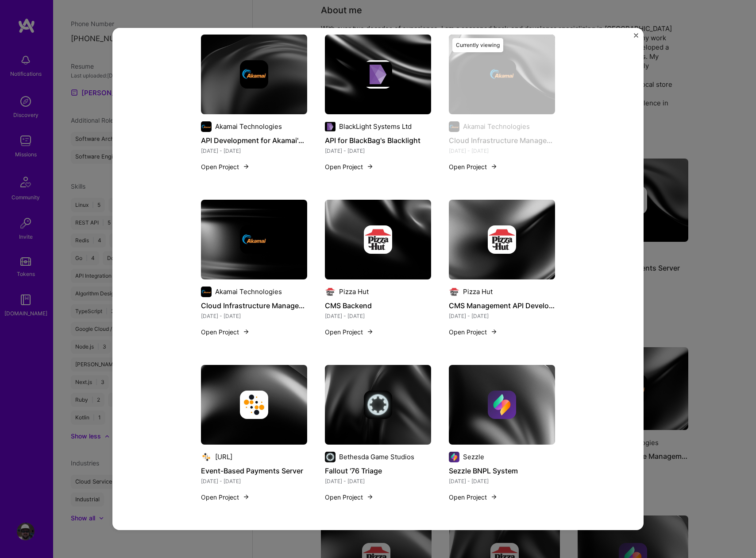  What do you see at coordinates (378, 470) in the screenshot?
I see `h4: Fallout '76 Triage` at bounding box center [378, 470].